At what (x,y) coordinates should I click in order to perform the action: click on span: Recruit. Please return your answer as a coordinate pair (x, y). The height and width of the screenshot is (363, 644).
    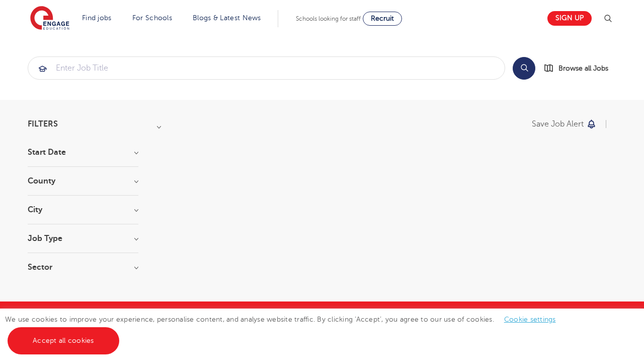
    Looking at the image, I should click on (382, 18).